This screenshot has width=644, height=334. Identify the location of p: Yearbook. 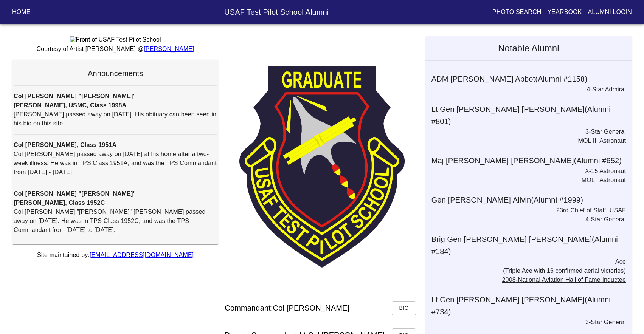
(564, 12).